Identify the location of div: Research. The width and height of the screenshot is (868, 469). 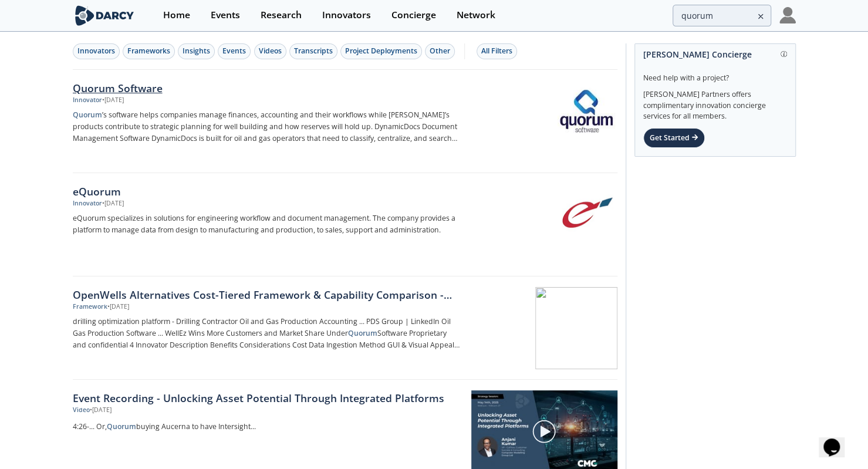
(281, 15).